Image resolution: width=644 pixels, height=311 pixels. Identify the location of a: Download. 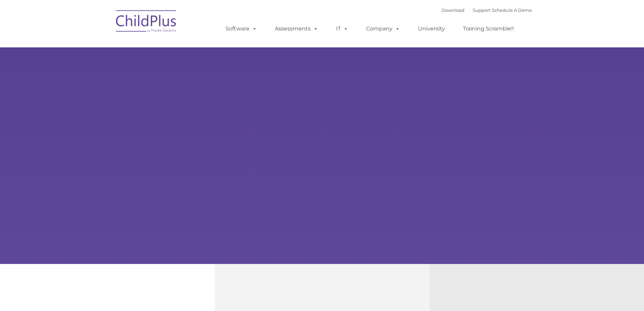
(453, 10).